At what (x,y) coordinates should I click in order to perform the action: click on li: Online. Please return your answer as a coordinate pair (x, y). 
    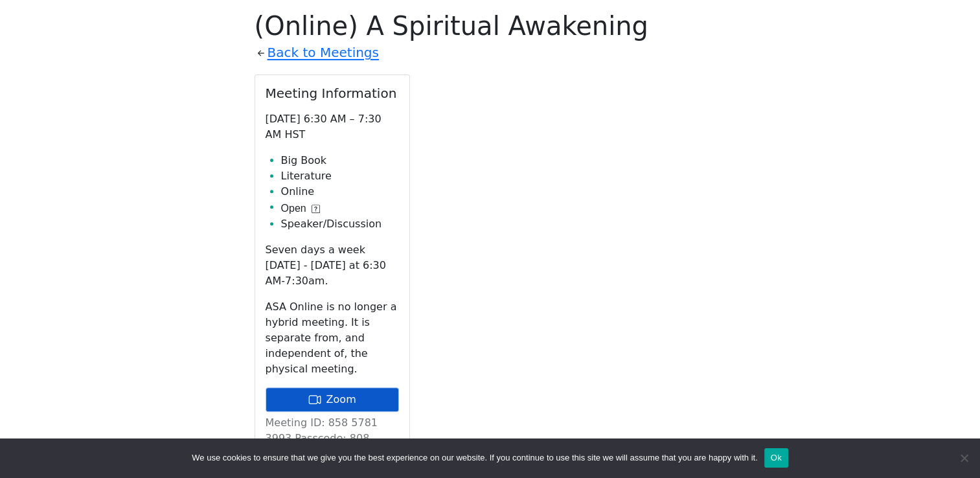
    Looking at the image, I should click on (340, 192).